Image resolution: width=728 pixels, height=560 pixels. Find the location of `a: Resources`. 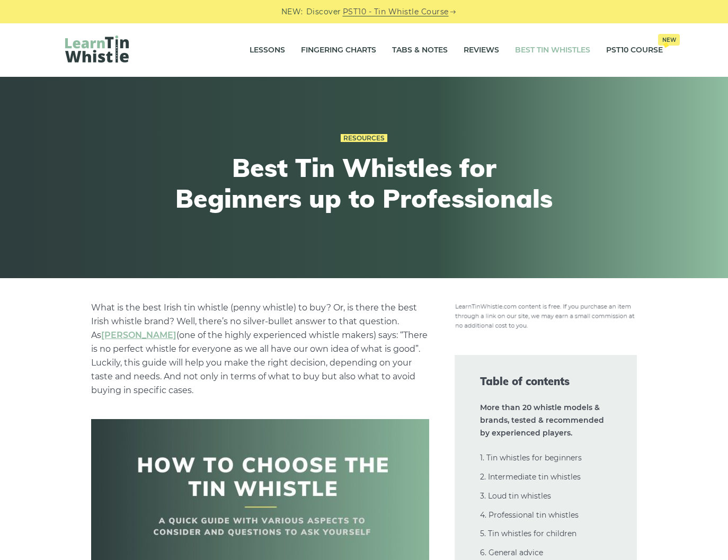

a: Resources is located at coordinates (364, 139).